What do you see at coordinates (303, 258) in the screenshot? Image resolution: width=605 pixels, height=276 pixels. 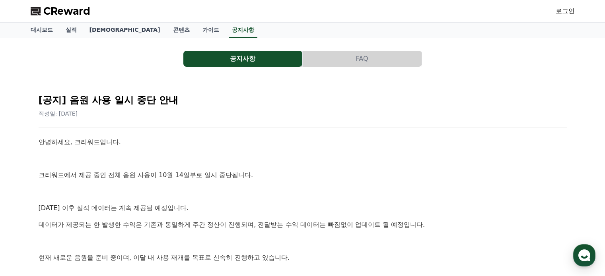 I see `p: 현재 새로운 음원을 준비 중이며, 이달 내 사용 재개를 목표로 신속히 진행하고 있습니다.` at bounding box center [303, 258].